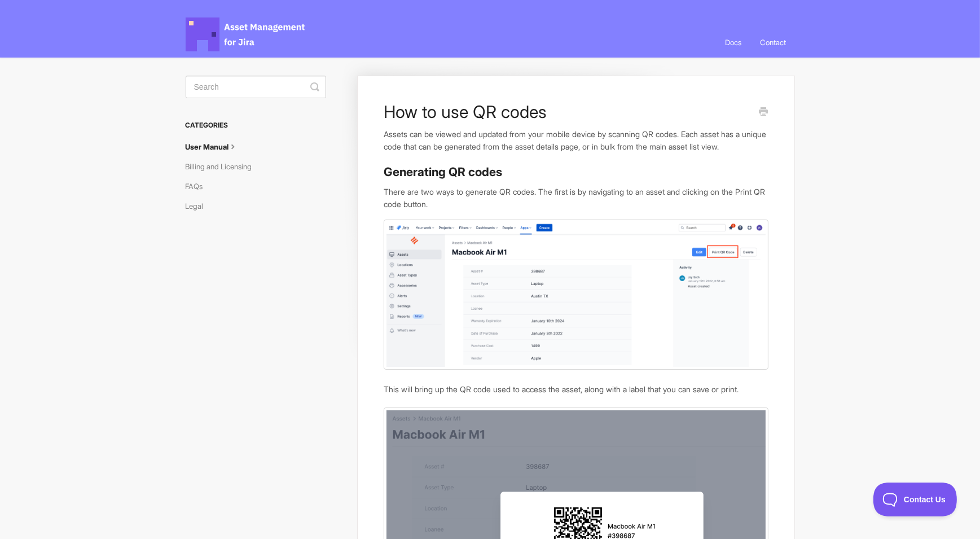 This screenshot has width=980, height=539. I want to click on img: file-N2UVGUqx73.png, so click(575, 294).